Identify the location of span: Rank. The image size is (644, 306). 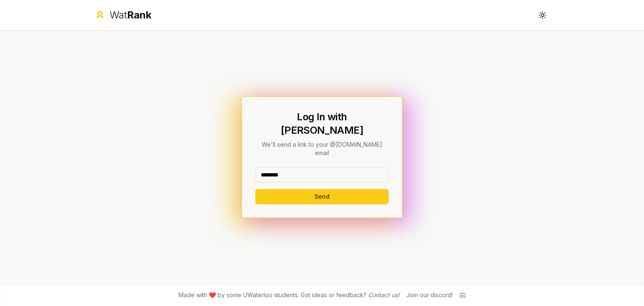
(139, 14).